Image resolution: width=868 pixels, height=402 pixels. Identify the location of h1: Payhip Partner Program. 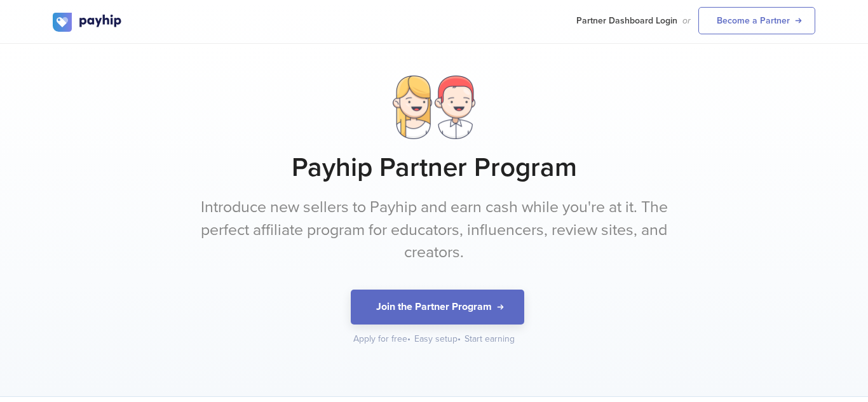
(434, 167).